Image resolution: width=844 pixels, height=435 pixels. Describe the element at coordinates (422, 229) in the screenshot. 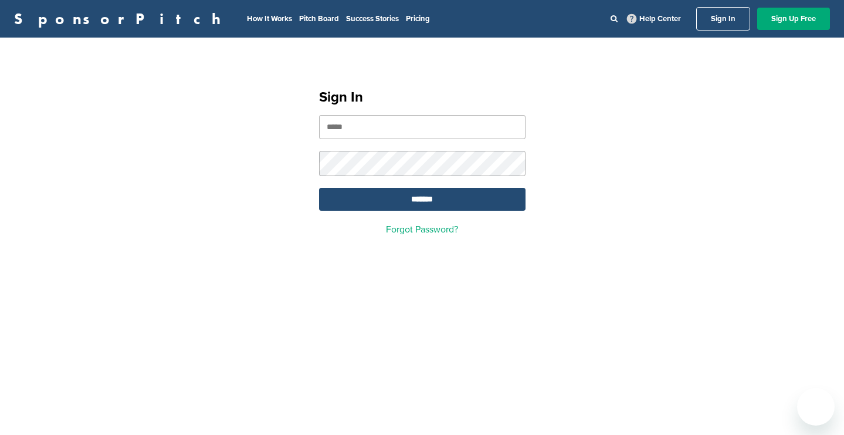

I see `a: Forgot Password?` at that location.